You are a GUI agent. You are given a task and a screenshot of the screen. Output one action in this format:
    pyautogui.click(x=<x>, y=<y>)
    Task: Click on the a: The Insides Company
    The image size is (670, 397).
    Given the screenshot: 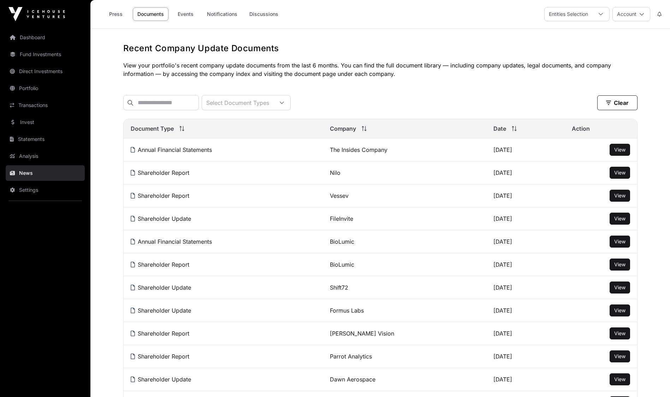 What is the action you would take?
    pyautogui.click(x=359, y=150)
    